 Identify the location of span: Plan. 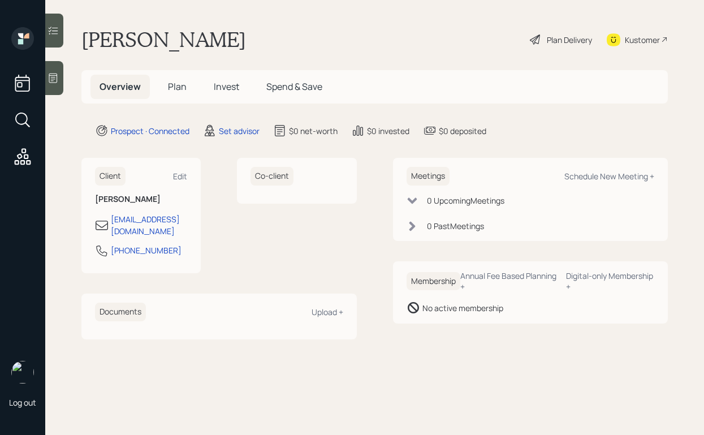
(177, 87).